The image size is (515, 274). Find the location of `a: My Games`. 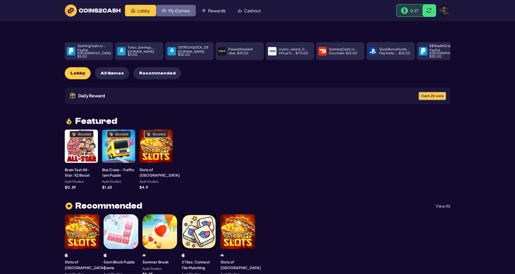

a: My Games is located at coordinates (176, 11).